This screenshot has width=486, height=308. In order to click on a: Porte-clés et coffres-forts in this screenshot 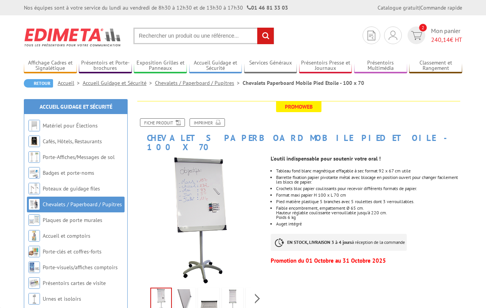, I will do `click(72, 252)`.